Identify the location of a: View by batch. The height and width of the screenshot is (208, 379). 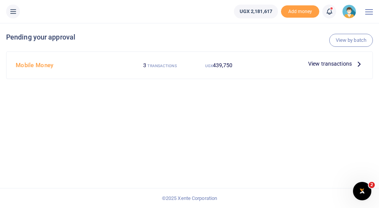
(351, 40).